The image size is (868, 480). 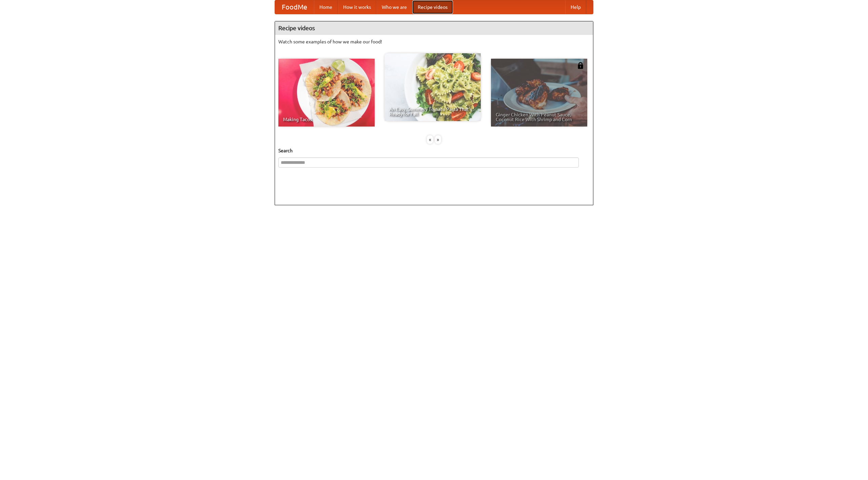 I want to click on span: An Easy, Summery Tomato Pasta That's Ready for Fall, so click(x=433, y=112).